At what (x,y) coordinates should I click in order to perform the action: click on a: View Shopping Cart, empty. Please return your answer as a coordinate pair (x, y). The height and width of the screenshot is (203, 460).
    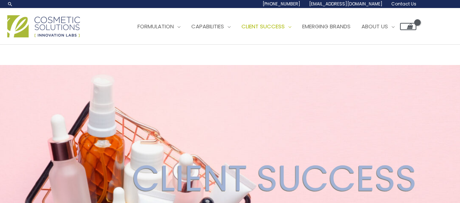
    Looking at the image, I should click on (408, 27).